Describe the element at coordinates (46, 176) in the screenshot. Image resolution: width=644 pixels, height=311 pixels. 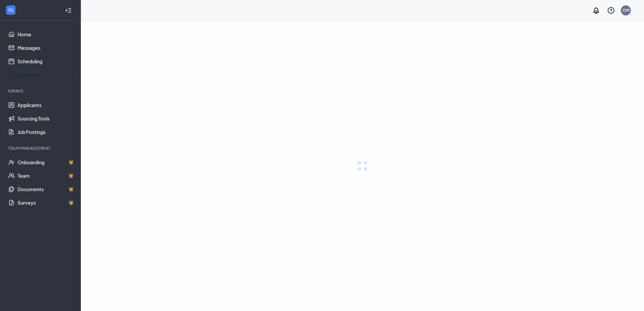
I see `a: TeamCrown` at that location.